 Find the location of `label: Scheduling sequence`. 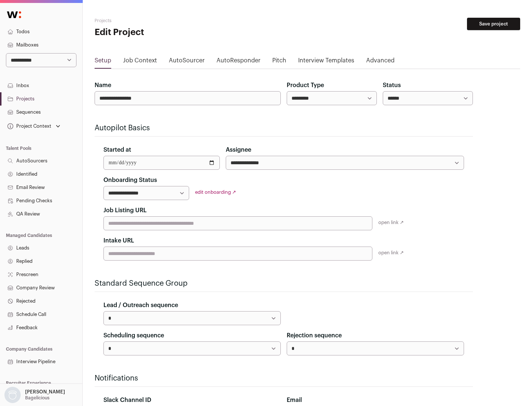

label: Scheduling sequence is located at coordinates (134, 336).